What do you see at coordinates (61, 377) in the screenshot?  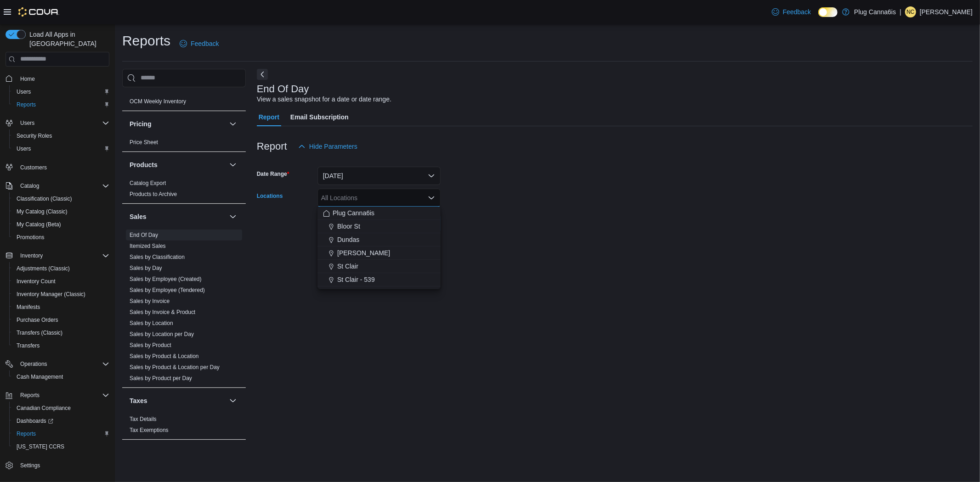 I see `button: Cash Management` at bounding box center [61, 377].